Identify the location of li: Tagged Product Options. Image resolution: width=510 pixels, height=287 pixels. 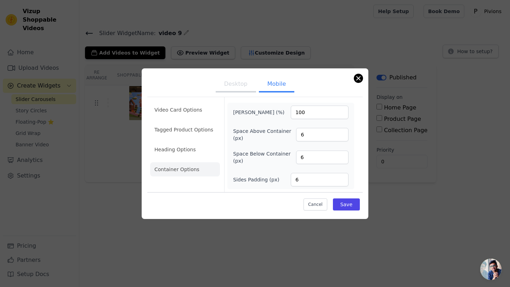
(185, 130).